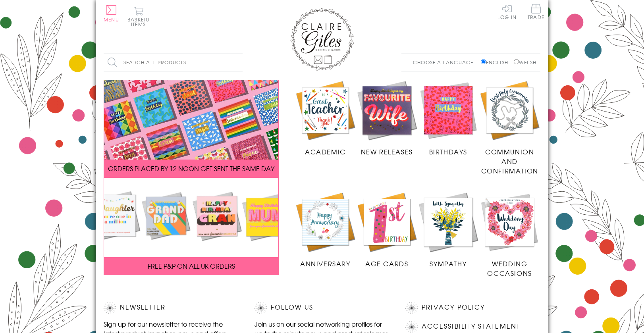 The width and height of the screenshot is (644, 333). Describe the element at coordinates (510, 161) in the screenshot. I see `span: Communion and Confirmation` at that location.